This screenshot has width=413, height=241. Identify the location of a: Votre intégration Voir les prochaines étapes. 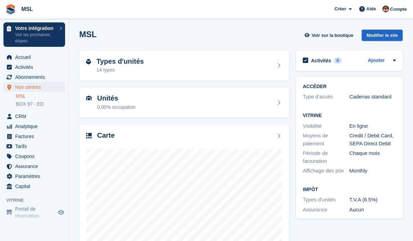
(34, 34).